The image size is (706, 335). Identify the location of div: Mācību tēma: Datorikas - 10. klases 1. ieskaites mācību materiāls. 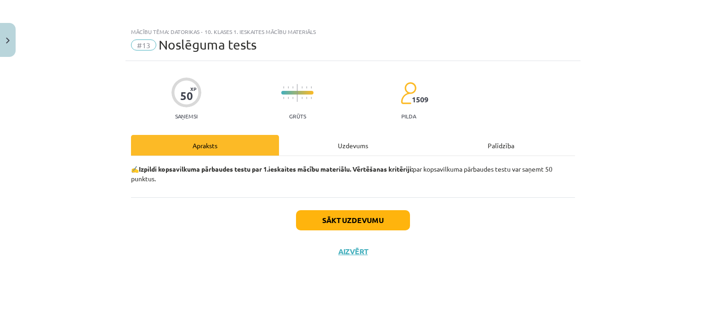
(353, 32).